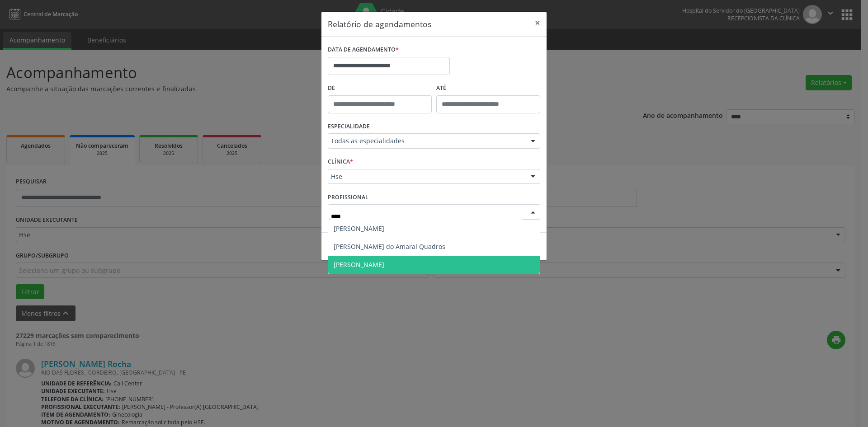  Describe the element at coordinates (426, 177) in the screenshot. I see `span: Hse` at that location.